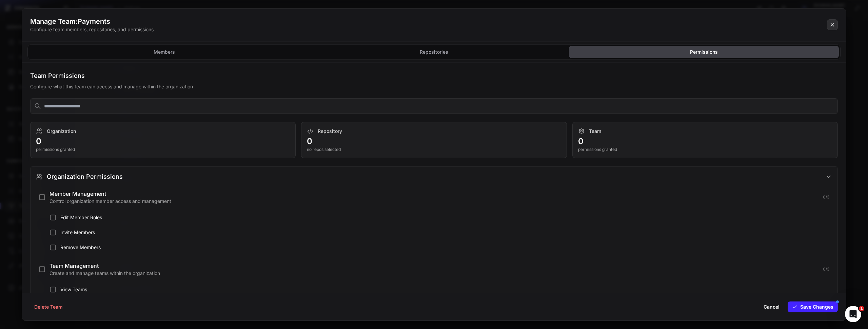  What do you see at coordinates (85, 177) in the screenshot?
I see `span: Organization Permissions` at bounding box center [85, 177].